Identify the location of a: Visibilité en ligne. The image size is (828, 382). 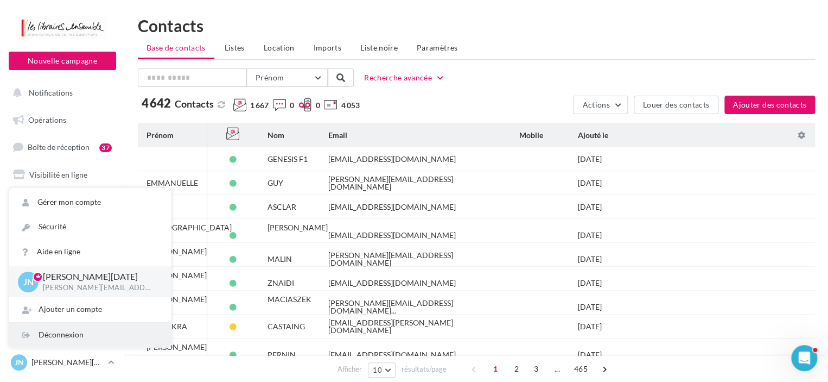
(62, 175).